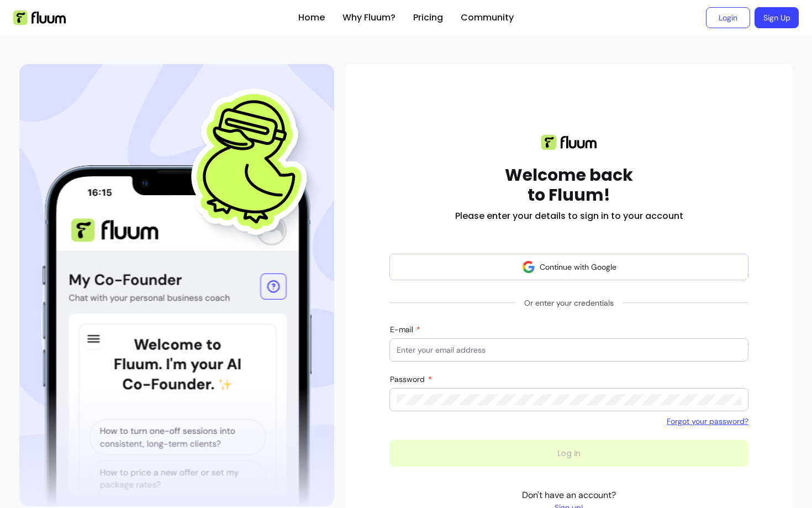  What do you see at coordinates (569, 400) in the screenshot?
I see `input: Password` at bounding box center [569, 400].